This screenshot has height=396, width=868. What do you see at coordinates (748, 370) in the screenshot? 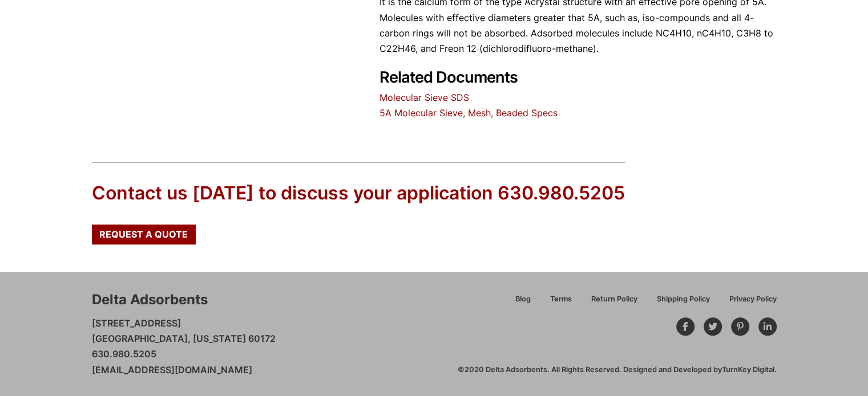
I see `a: TurnKey Digital` at bounding box center [748, 370].